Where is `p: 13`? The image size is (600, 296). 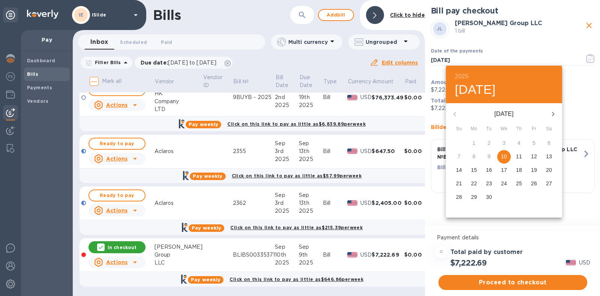
p: 13 is located at coordinates (549, 156).